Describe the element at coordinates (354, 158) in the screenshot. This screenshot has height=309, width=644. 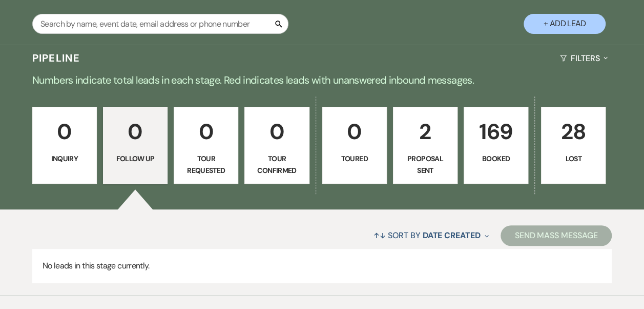
I see `p: Toured` at that location.